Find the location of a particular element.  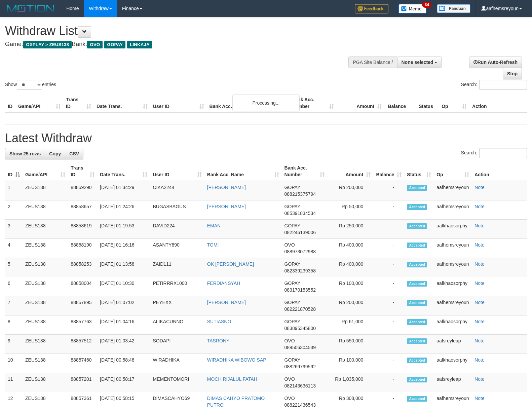

td: ASANTY890 is located at coordinates (177, 248).